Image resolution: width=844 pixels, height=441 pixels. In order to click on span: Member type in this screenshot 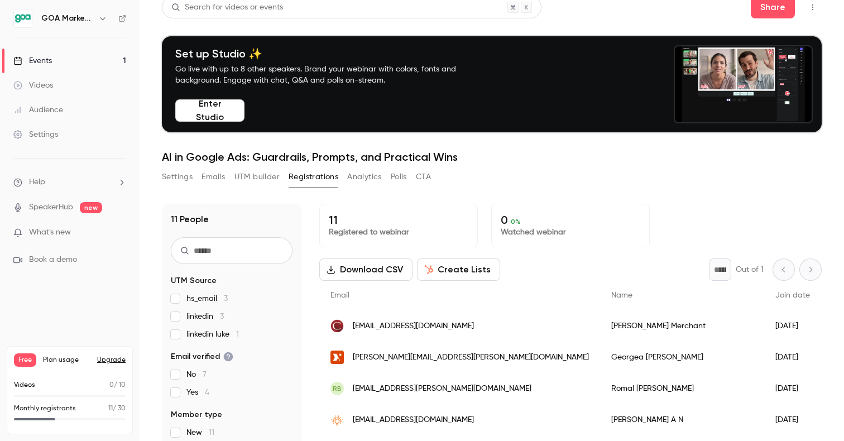, I will do `click(197, 415)`.